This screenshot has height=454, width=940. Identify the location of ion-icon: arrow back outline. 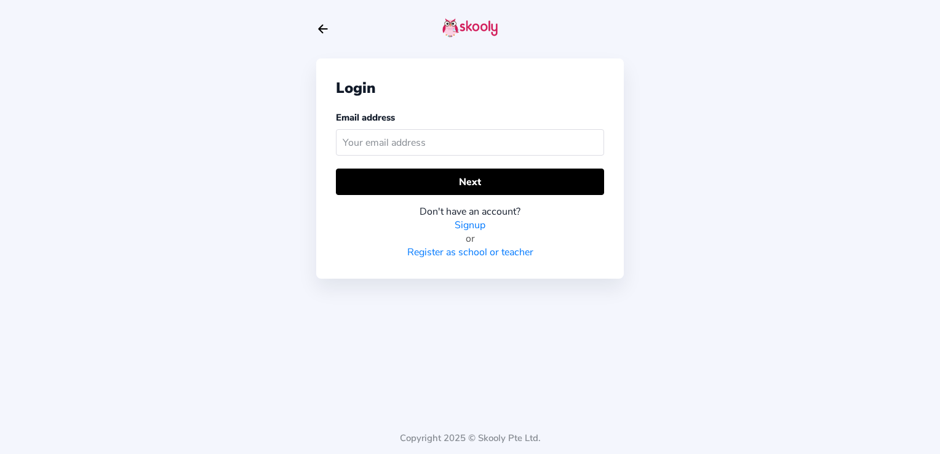
(323, 29).